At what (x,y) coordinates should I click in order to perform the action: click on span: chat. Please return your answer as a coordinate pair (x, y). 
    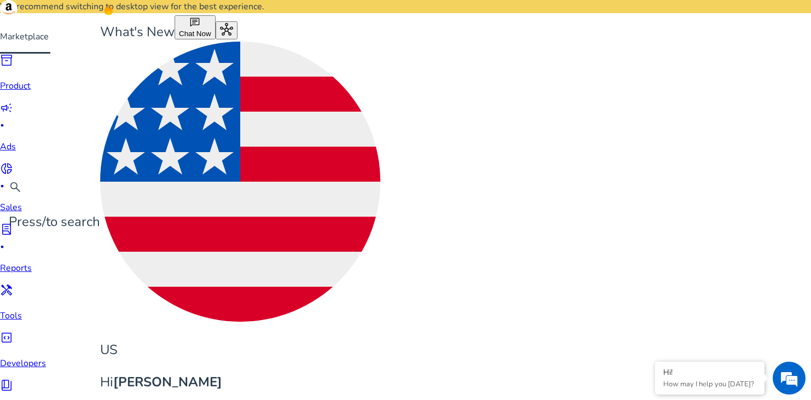
    Looking at the image, I should click on (195, 22).